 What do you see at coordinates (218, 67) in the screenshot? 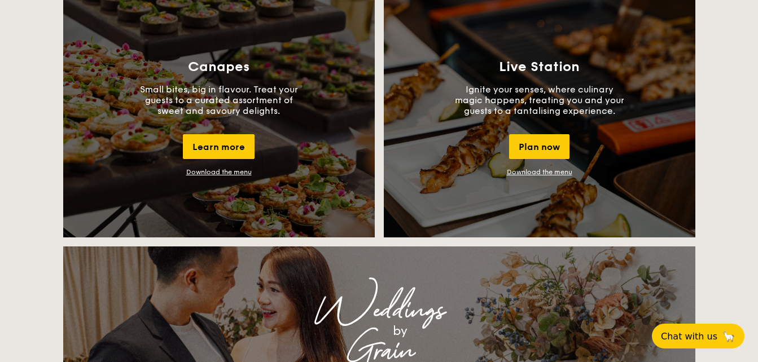
I see `h3: Canapes` at bounding box center [218, 67].